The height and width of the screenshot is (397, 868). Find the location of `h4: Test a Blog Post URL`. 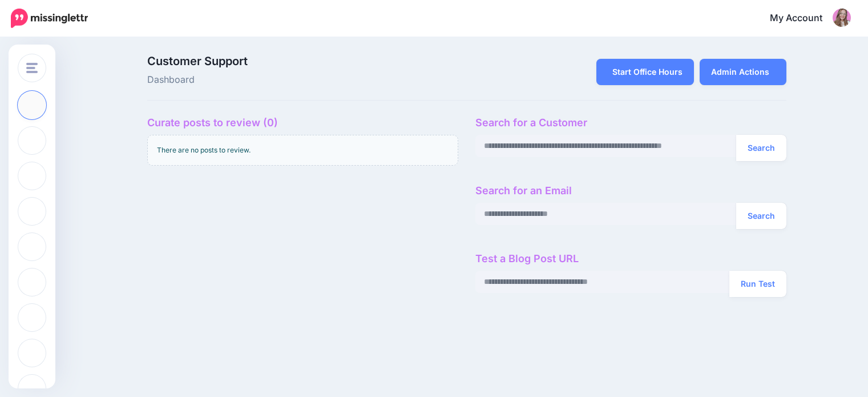

h4: Test a Blog Post URL is located at coordinates (631, 259).